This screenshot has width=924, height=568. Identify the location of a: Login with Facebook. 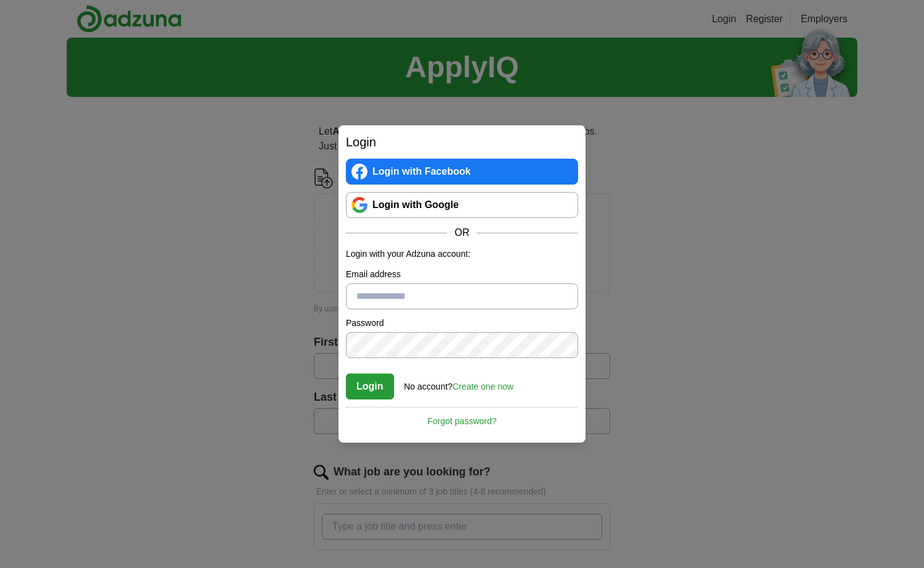
(462, 172).